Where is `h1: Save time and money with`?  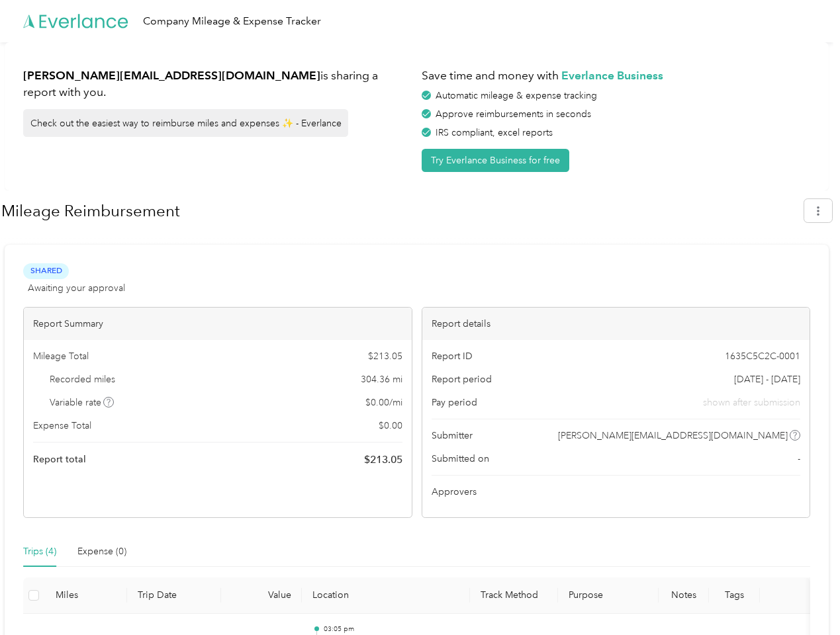
h1: Save time and money with is located at coordinates (616, 76).